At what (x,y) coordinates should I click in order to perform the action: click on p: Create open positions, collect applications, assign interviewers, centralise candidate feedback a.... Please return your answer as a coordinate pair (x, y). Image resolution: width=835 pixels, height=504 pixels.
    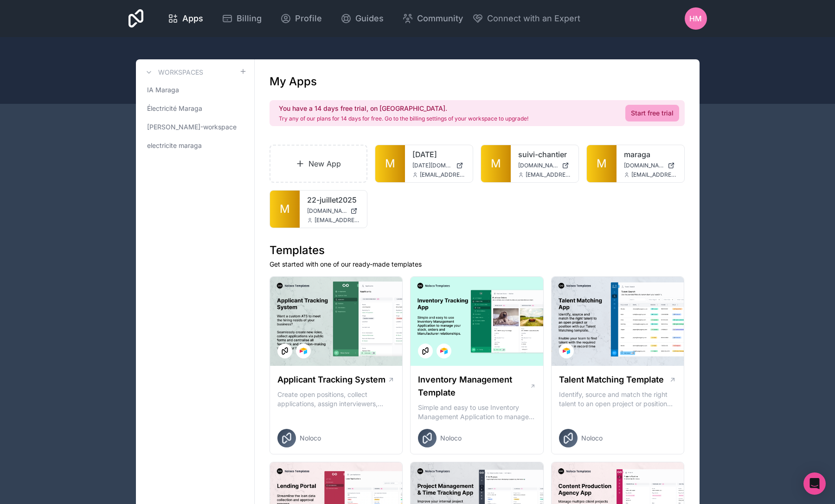
    Looking at the image, I should click on (336, 399).